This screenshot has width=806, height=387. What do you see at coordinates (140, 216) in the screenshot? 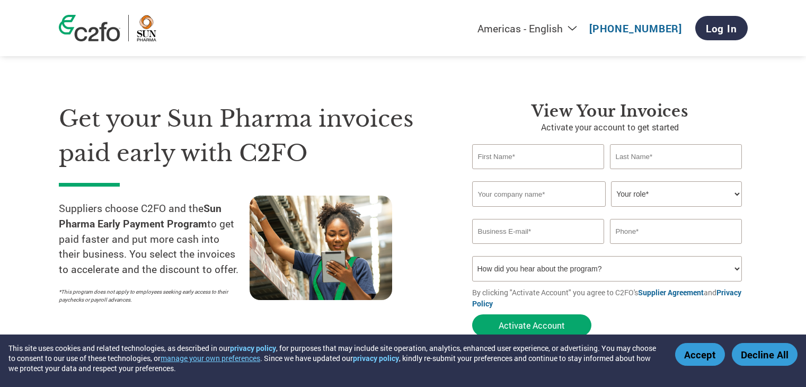
I see `strong: Sun Pharma Early Payment Program` at bounding box center [140, 216].